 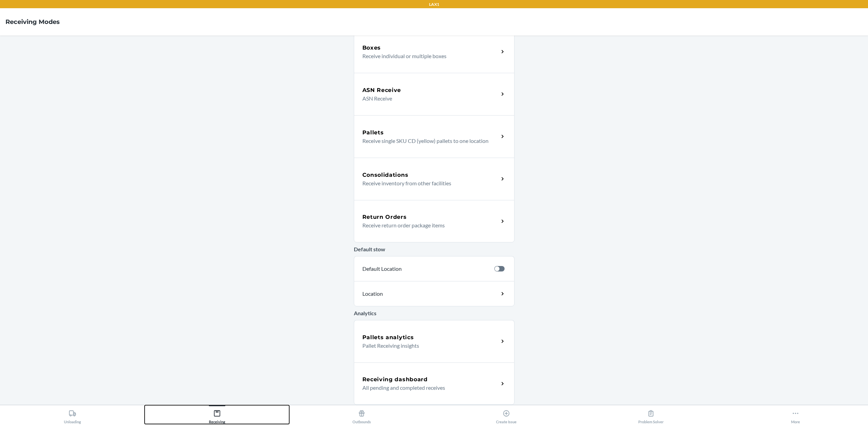 What do you see at coordinates (434, 294) in the screenshot?
I see `a: Location` at bounding box center [434, 294].